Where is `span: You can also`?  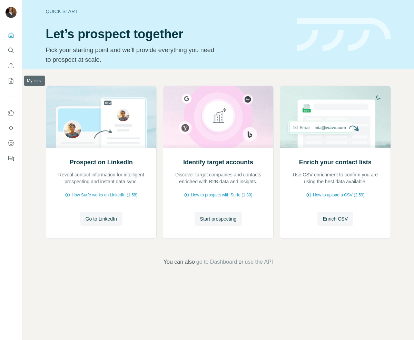 span: You can also is located at coordinates (179, 262).